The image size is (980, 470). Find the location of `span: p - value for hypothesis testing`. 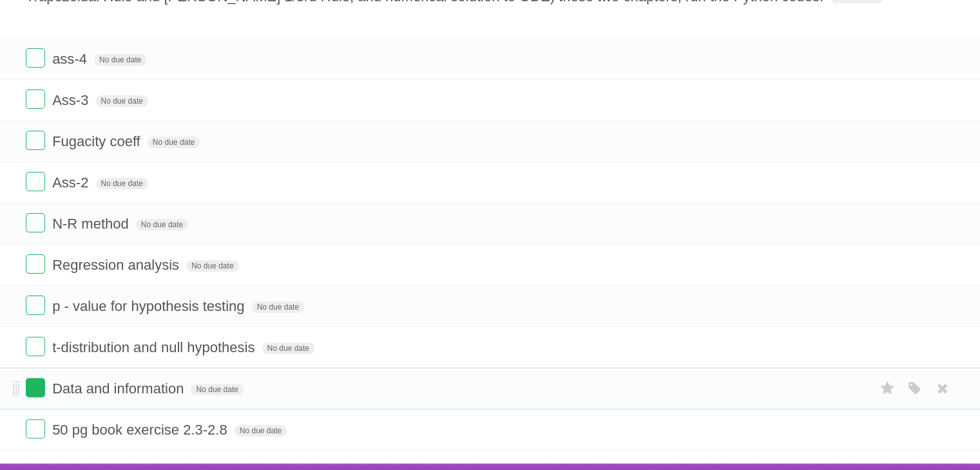

span: p - value for hypothesis testing is located at coordinates (149, 306).